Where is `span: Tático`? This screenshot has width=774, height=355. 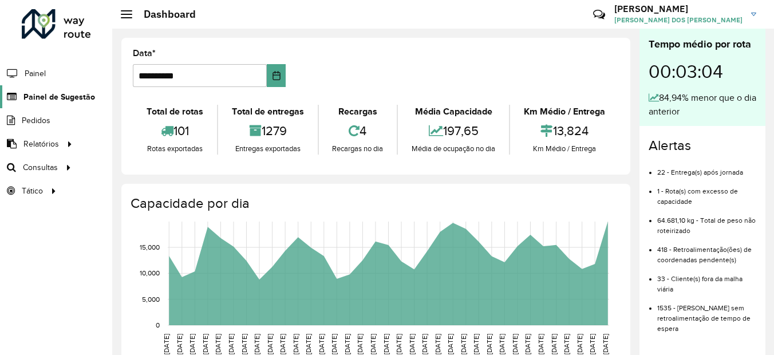
span: Tático is located at coordinates (32, 191).